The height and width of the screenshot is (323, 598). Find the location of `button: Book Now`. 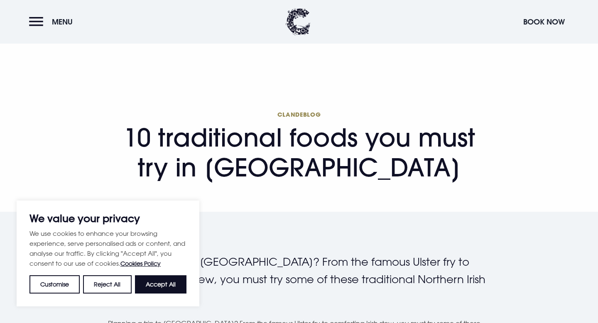

button: Book Now is located at coordinates (544, 22).